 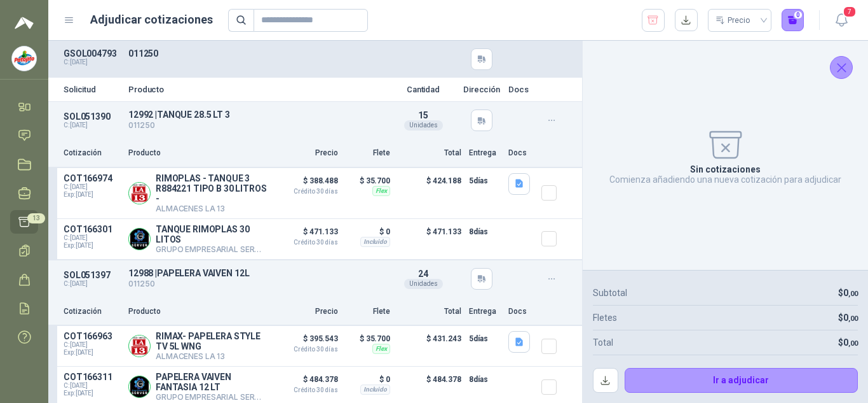 I want to click on p: SOL051397, so click(x=92, y=275).